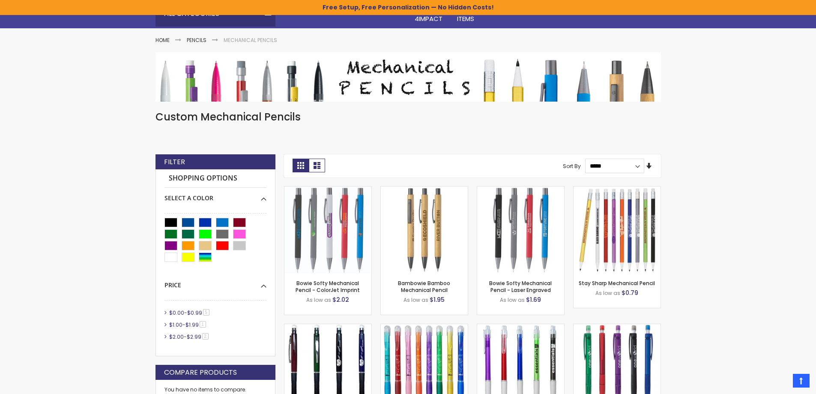 The width and height of the screenshot is (816, 394). Describe the element at coordinates (177, 336) in the screenshot. I see `span: $2.00` at that location.